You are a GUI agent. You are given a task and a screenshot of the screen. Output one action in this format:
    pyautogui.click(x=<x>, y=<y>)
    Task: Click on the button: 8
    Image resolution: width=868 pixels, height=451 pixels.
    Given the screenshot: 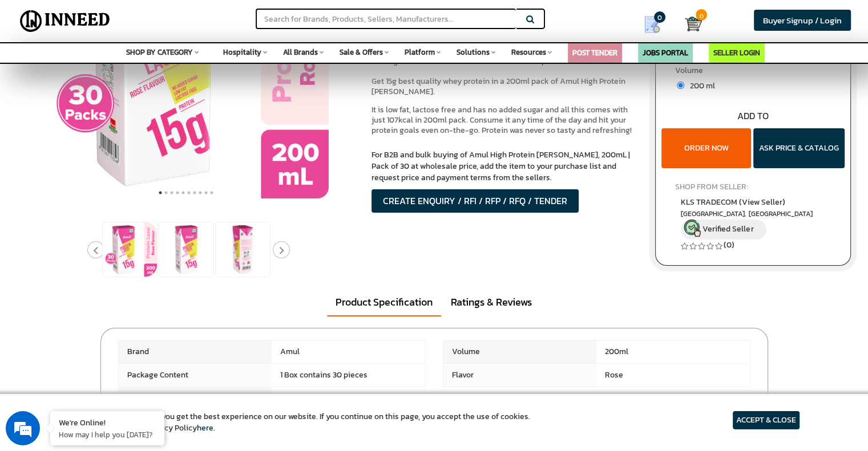 What is the action you would take?
    pyautogui.click(x=200, y=193)
    